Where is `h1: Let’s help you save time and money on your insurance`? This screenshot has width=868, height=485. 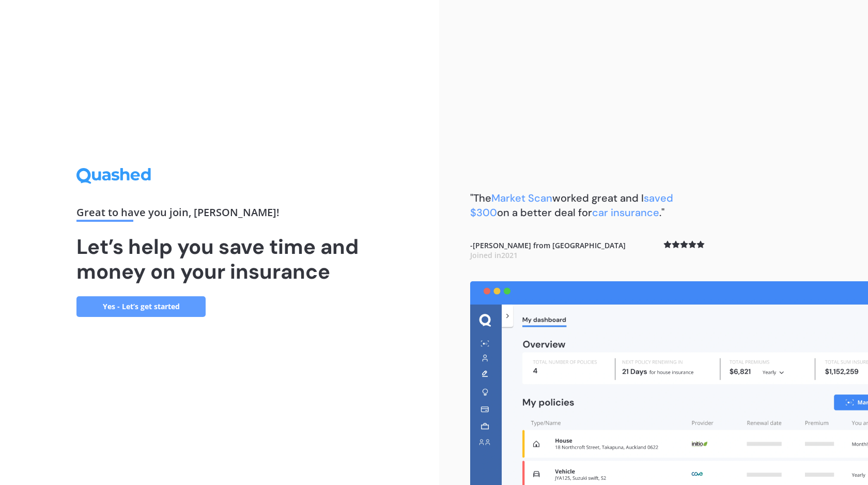 h1: Let’s help you save time and money on your insurance is located at coordinates (219, 259).